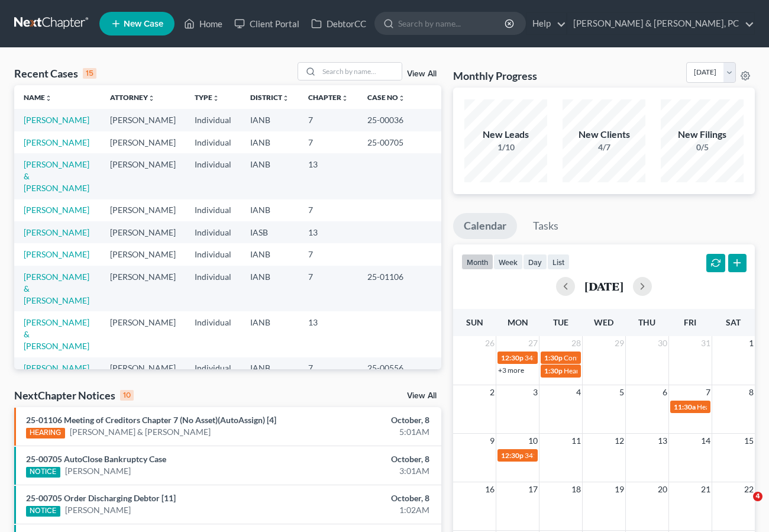 The width and height of the screenshot is (769, 532). I want to click on div: 0/5, so click(702, 147).